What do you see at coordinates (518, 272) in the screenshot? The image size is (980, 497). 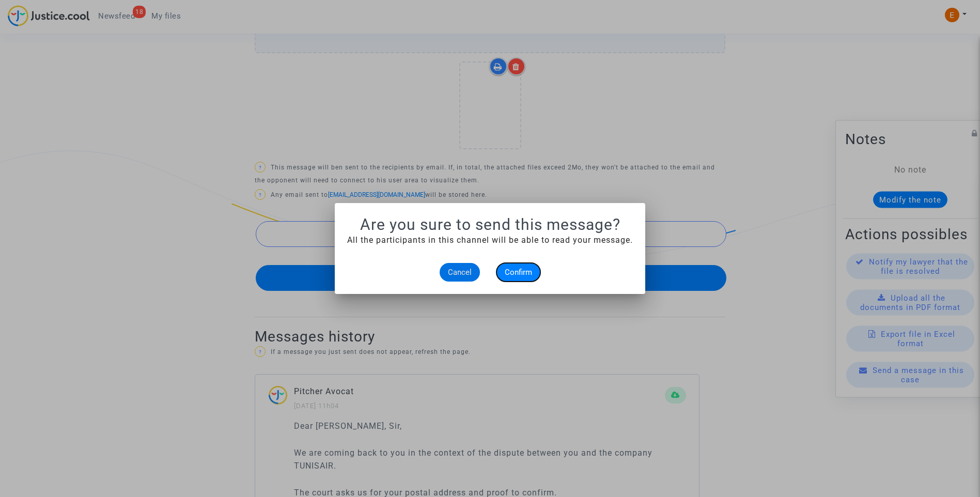 I see `span: Confirm` at bounding box center [518, 272].